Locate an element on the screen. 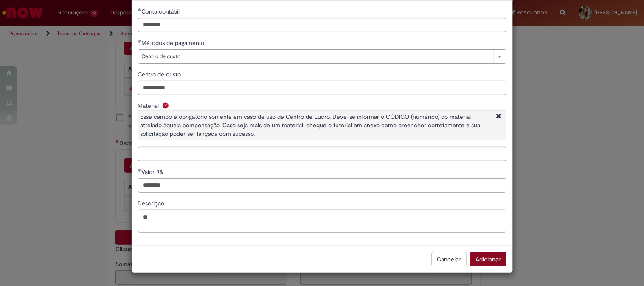  span: Descrição is located at coordinates (152, 203).